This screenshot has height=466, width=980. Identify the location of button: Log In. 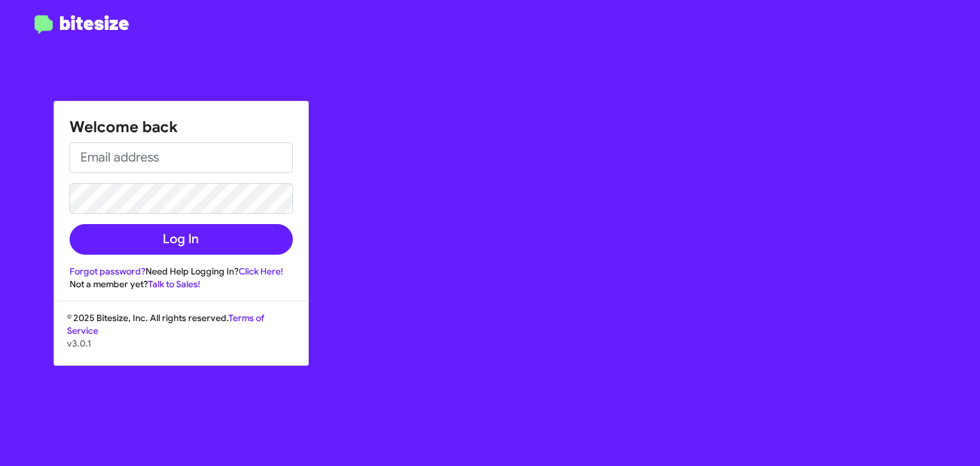
(181, 239).